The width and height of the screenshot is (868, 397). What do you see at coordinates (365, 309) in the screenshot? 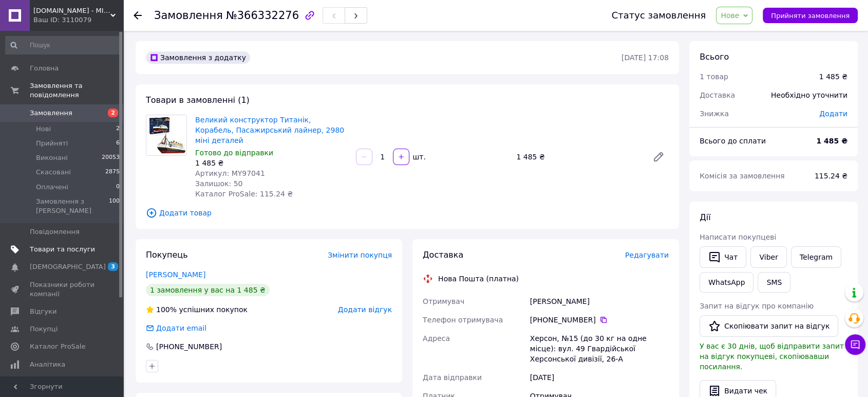
I see `span: Додати відгук` at bounding box center [365, 309].